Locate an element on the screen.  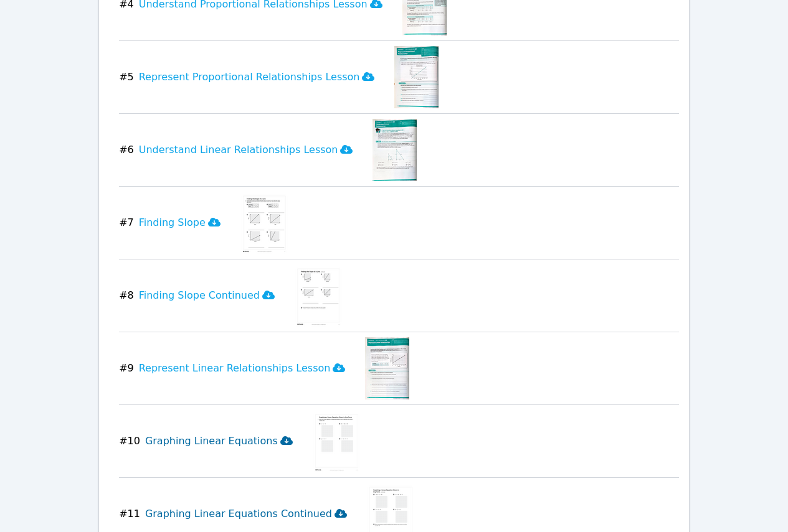
span: # 11 is located at coordinates (129, 515).